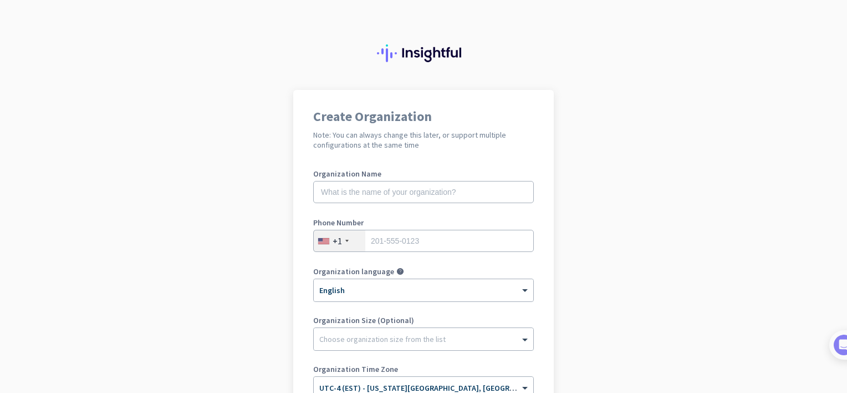  What do you see at coordinates (424, 192) in the screenshot?
I see `input: What is the name of your organization?` at bounding box center [424, 192].